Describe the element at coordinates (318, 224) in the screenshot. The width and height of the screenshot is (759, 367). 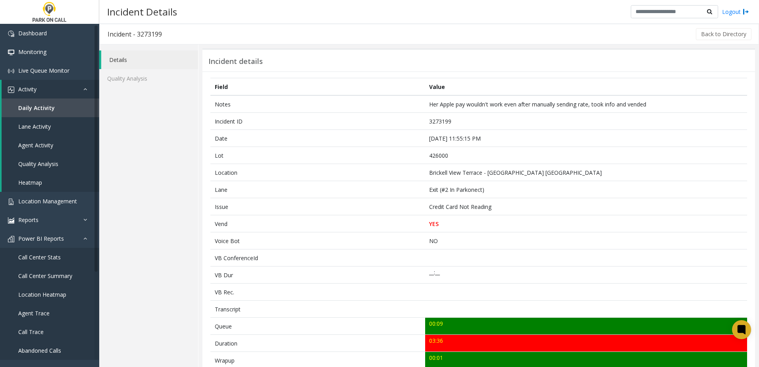
I see `td: Vend` at that location.